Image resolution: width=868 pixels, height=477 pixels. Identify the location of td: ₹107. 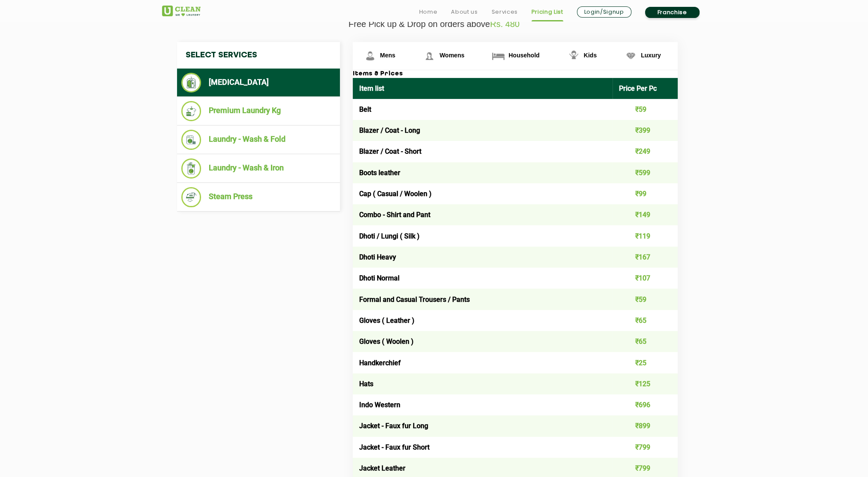
(645, 278).